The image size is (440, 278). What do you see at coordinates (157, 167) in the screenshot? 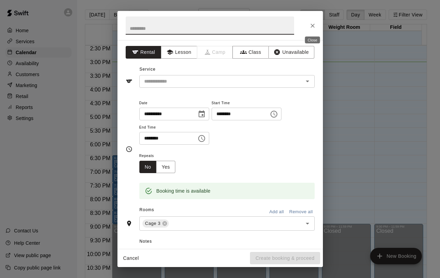
I see `div: outlined button group` at bounding box center [157, 167].